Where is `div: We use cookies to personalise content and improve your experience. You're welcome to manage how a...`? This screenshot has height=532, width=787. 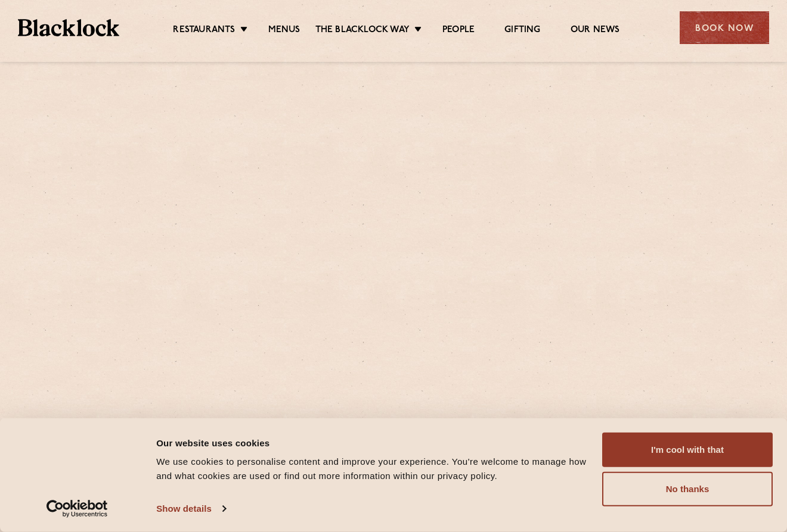 div: We use cookies to personalise content and improve your experience. You're welcome to manage how a... is located at coordinates (372, 469).